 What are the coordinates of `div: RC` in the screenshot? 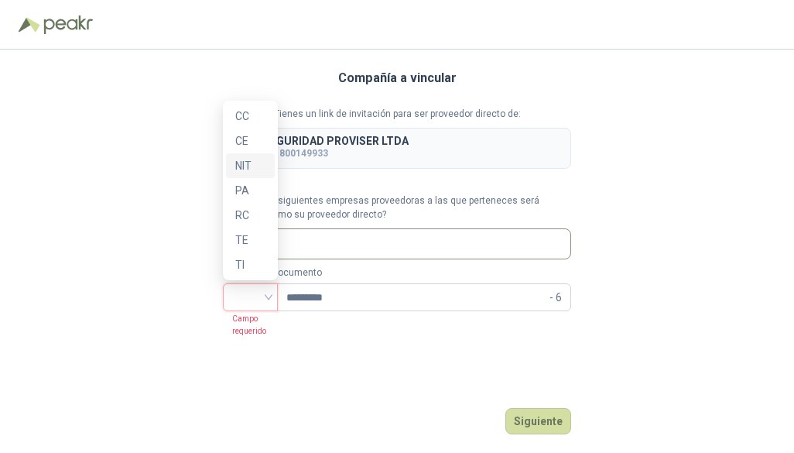 It's located at (250, 215).